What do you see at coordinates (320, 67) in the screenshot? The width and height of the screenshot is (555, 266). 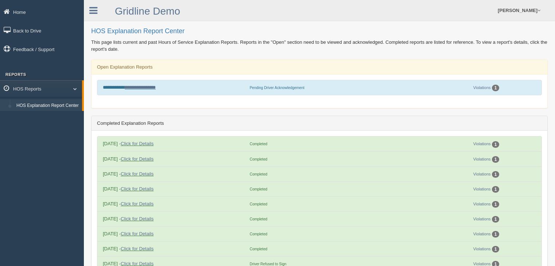 I see `div: Open Explanation Reports` at bounding box center [320, 67].